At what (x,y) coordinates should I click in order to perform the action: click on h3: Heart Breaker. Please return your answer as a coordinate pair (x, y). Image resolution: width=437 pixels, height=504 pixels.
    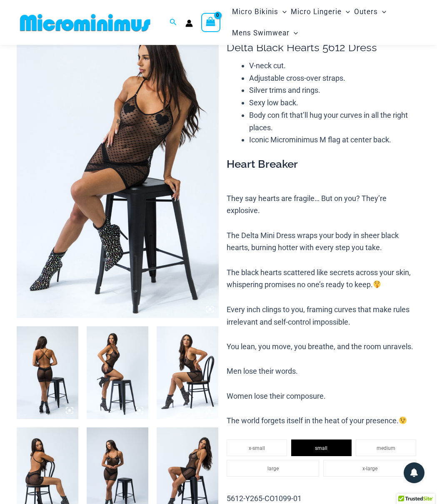
    Looking at the image, I should click on (323, 164).